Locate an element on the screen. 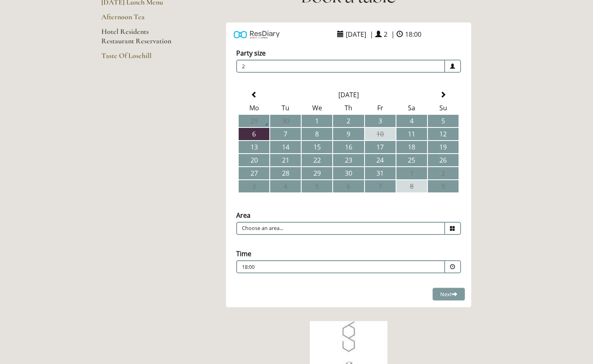  label: Time is located at coordinates (244, 254).